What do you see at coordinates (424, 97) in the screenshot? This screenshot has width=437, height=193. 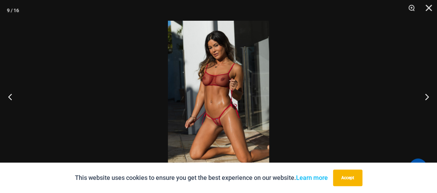 I see `button: Next` at bounding box center [424, 97].